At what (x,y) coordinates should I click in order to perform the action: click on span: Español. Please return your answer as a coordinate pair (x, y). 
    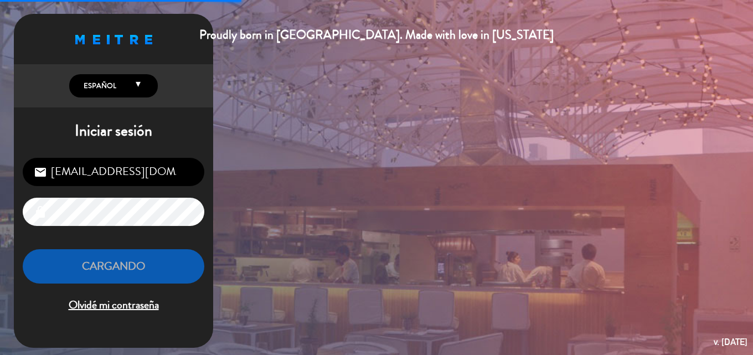
    Looking at the image, I should click on (99, 86).